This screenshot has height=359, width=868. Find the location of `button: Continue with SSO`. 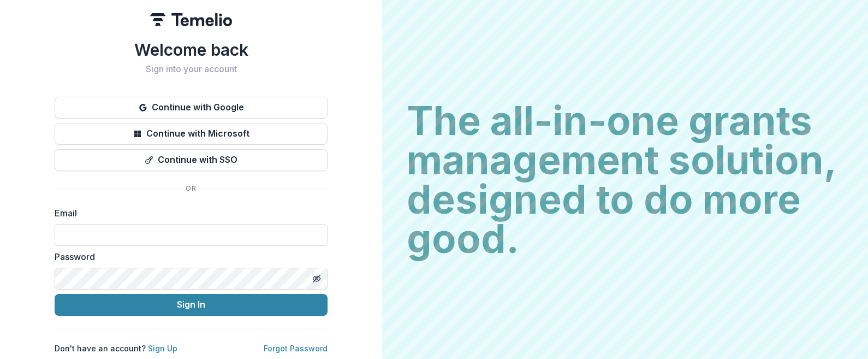

button: Continue with SSO is located at coordinates (191, 160).